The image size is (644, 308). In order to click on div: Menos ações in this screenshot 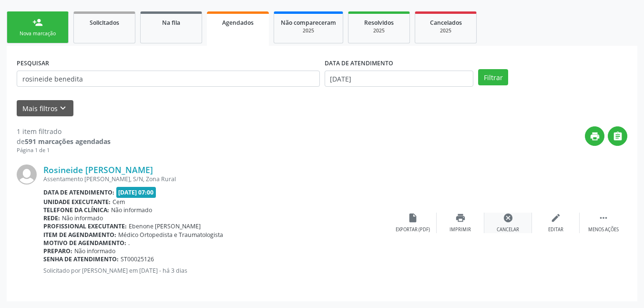, I will do `click(604, 230)`.